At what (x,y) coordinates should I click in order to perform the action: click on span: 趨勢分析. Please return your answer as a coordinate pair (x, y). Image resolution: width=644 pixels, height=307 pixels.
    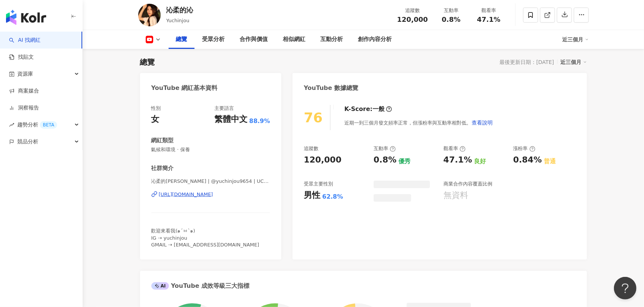
    Looking at the image, I should click on (37, 124).